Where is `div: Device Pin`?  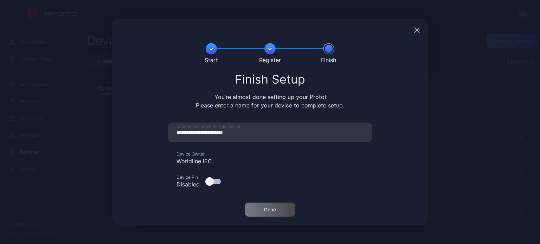
div: Device Pin is located at coordinates (184, 177).